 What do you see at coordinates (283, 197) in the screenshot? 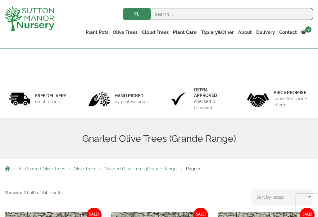
I see `select: Shop order` at bounding box center [283, 197].